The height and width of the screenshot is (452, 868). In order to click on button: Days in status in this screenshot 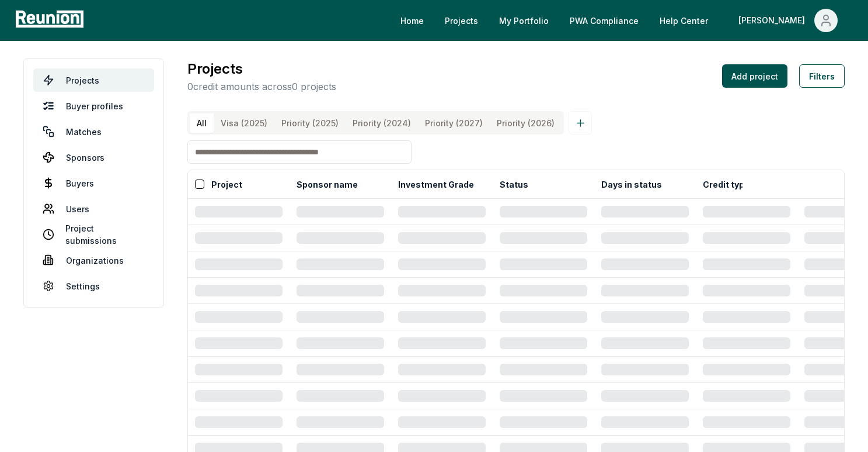, I will do `click(631, 184)`.